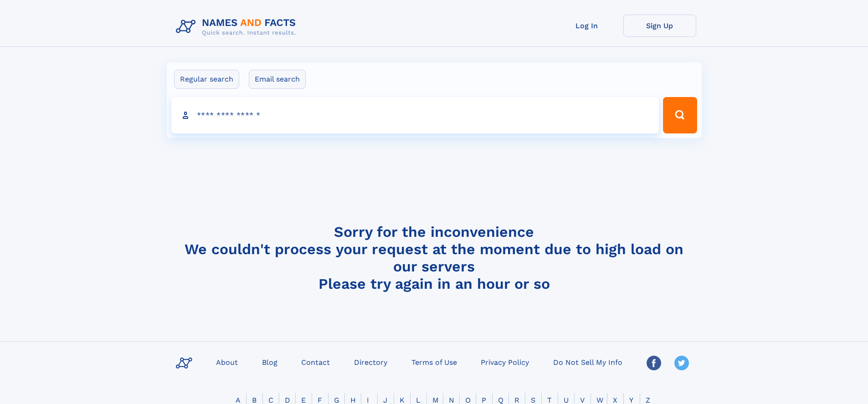  Describe the element at coordinates (505, 362) in the screenshot. I see `a: Privacy Policy` at that location.